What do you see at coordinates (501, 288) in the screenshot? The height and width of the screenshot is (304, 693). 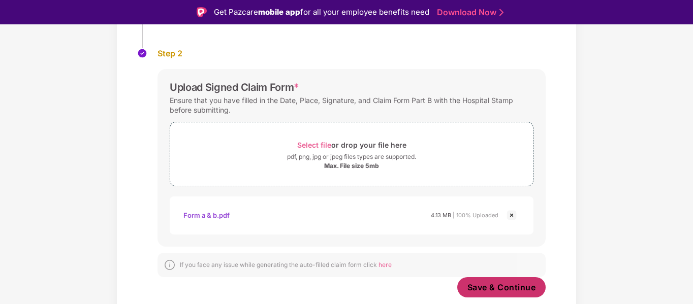 I see `button: Save & Continue` at bounding box center [501, 288].